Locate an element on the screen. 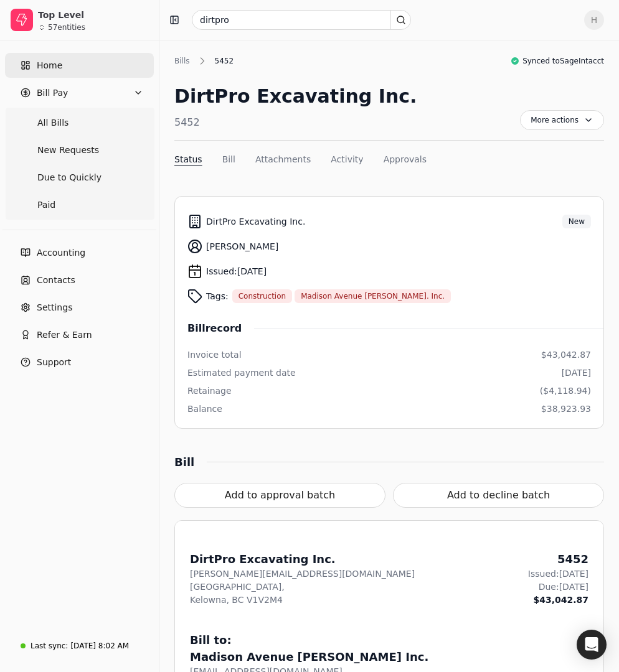  a: All Bills is located at coordinates (79, 122).